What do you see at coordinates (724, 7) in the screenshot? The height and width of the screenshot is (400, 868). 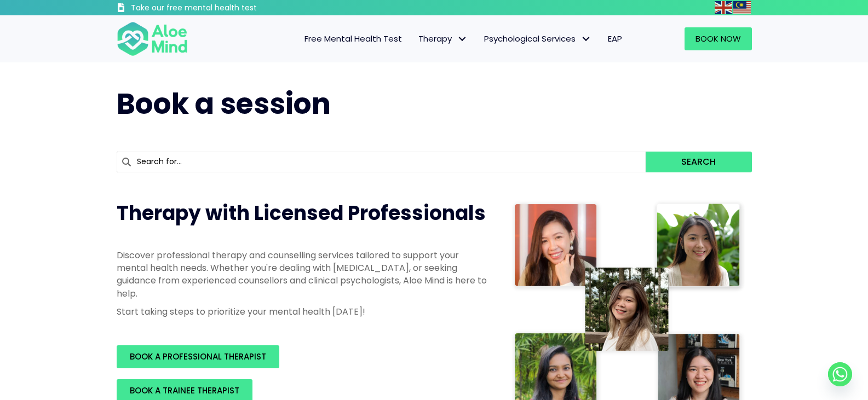 I see `a: English` at bounding box center [724, 7].